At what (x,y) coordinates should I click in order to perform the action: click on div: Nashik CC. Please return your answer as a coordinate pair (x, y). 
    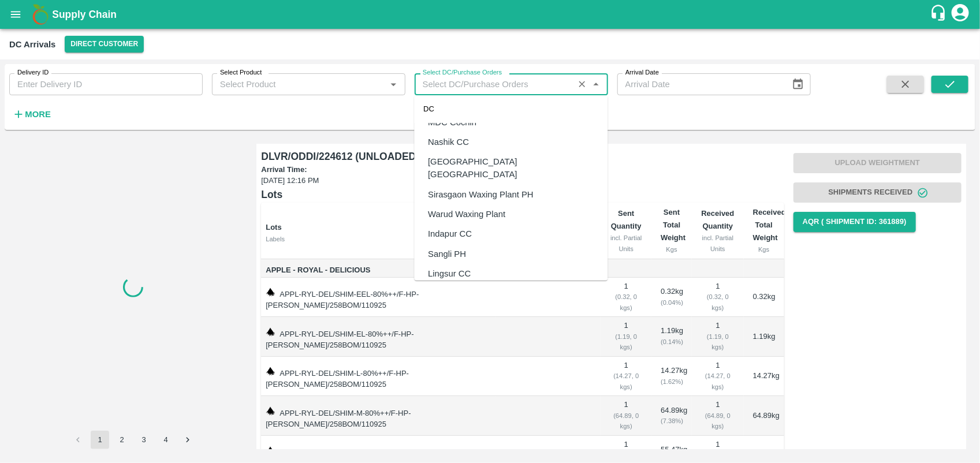
    Looking at the image, I should click on (449, 142).